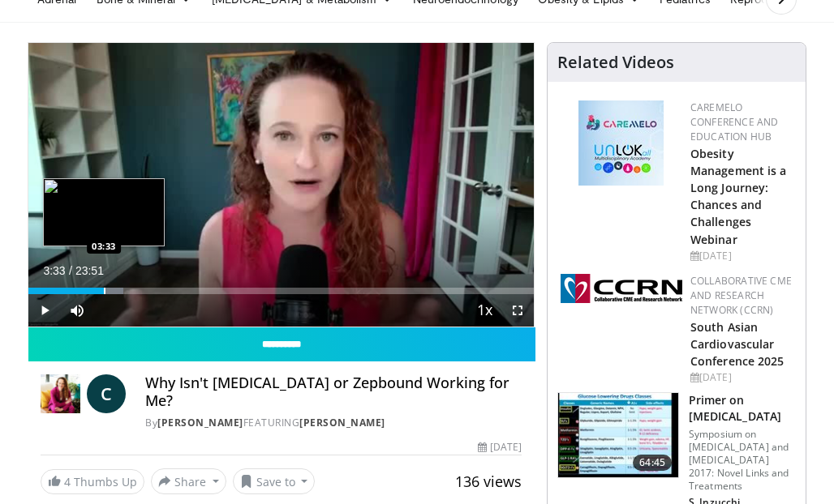 The image size is (834, 504). What do you see at coordinates (274, 482) in the screenshot?
I see `button: Save to` at bounding box center [274, 482].